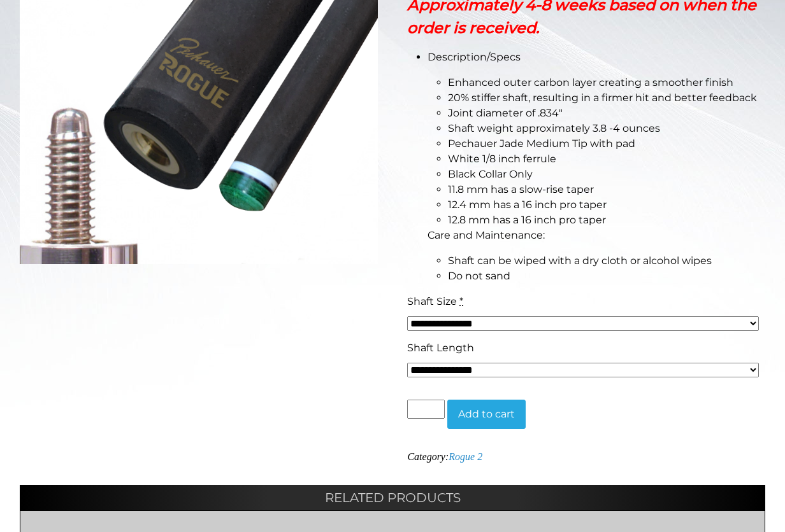 This screenshot has width=785, height=532. I want to click on span: Care and Maintenance:, so click(486, 235).